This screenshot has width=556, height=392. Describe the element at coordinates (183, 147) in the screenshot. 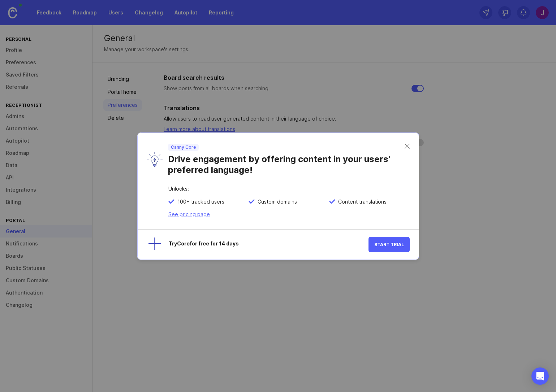

I see `p: Canny Core` at that location.